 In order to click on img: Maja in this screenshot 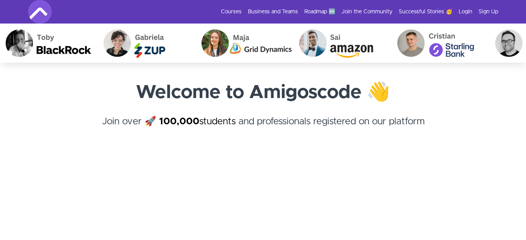, I will do `click(223, 43)`.